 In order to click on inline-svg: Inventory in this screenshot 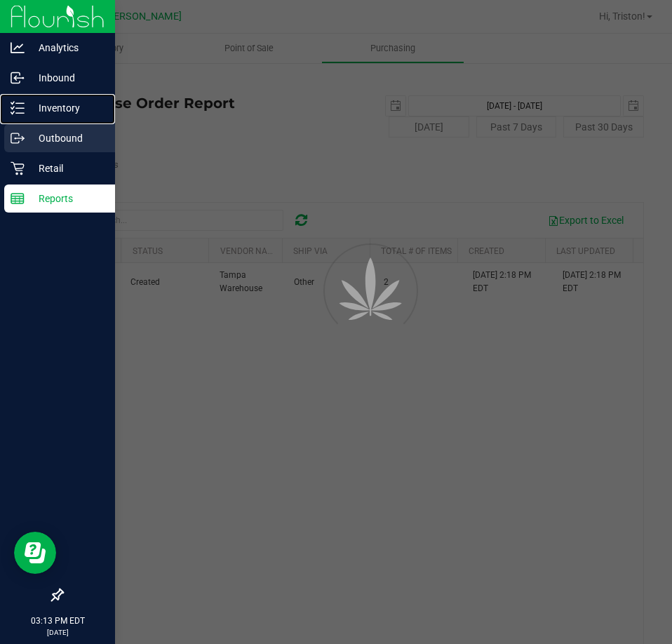, I will do `click(17, 108)`.